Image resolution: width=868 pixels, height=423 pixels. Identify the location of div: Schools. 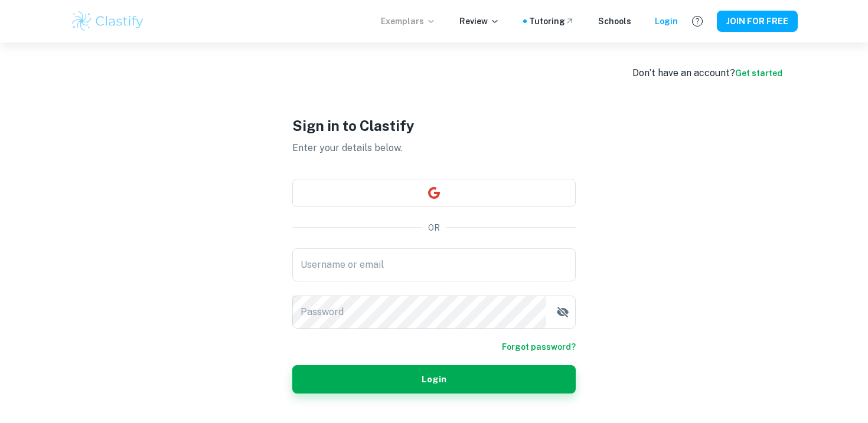
(614, 21).